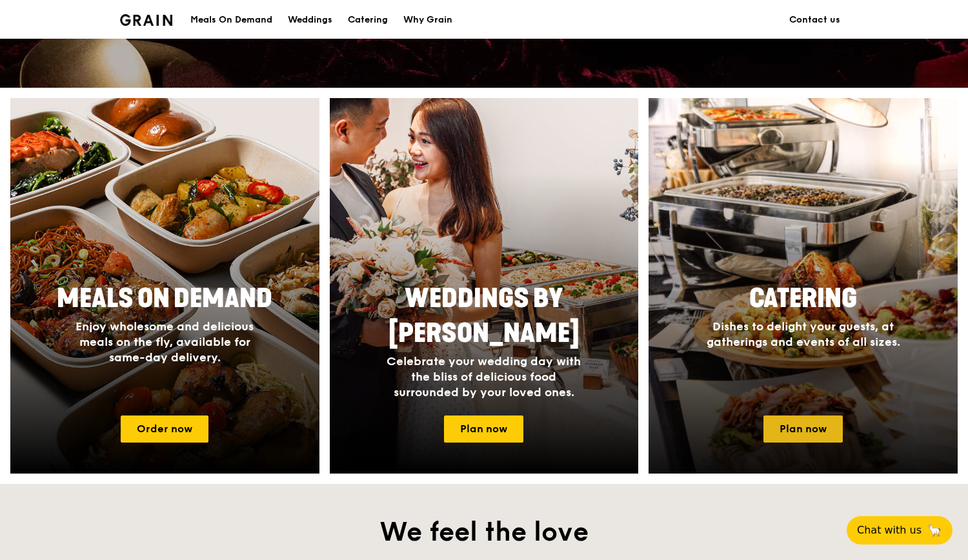  Describe the element at coordinates (309, 20) in the screenshot. I see `a: Weddings` at that location.